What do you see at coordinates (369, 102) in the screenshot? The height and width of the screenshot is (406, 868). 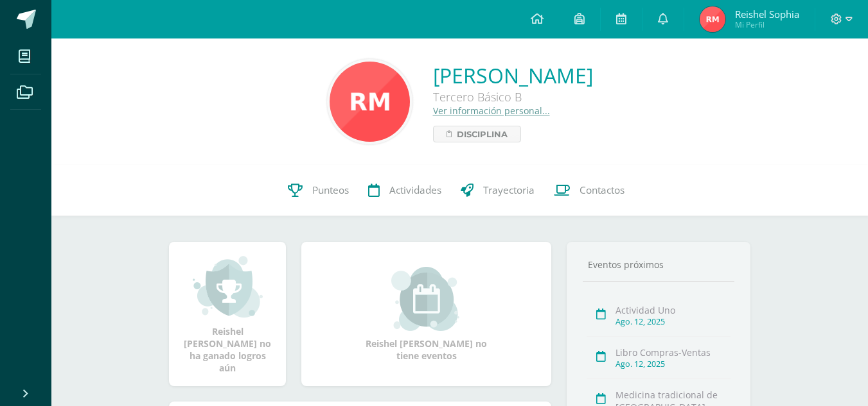 I see `img: 7e7637ab1c8fc1fc71df82f7308d1d02.png` at bounding box center [369, 102].